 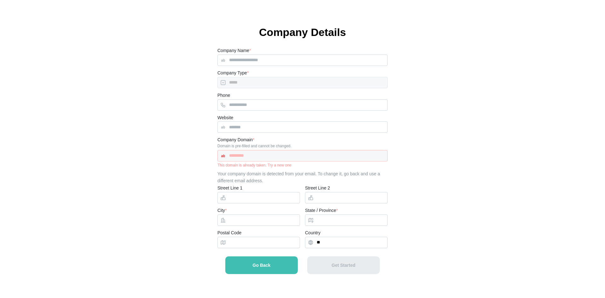 What do you see at coordinates (222, 210) in the screenshot?
I see `label: City` at bounding box center [222, 210].